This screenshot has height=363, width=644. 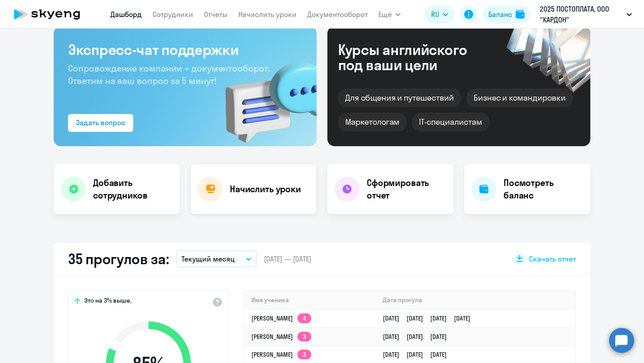 What do you see at coordinates (185, 50) in the screenshot?
I see `h3: Экспресс-чат поддержки` at bounding box center [185, 50].